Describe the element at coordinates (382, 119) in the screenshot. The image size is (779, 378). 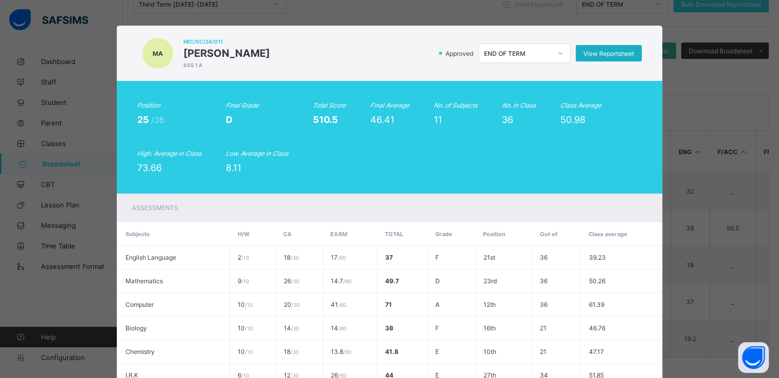
I see `span: 46.41` at that location.